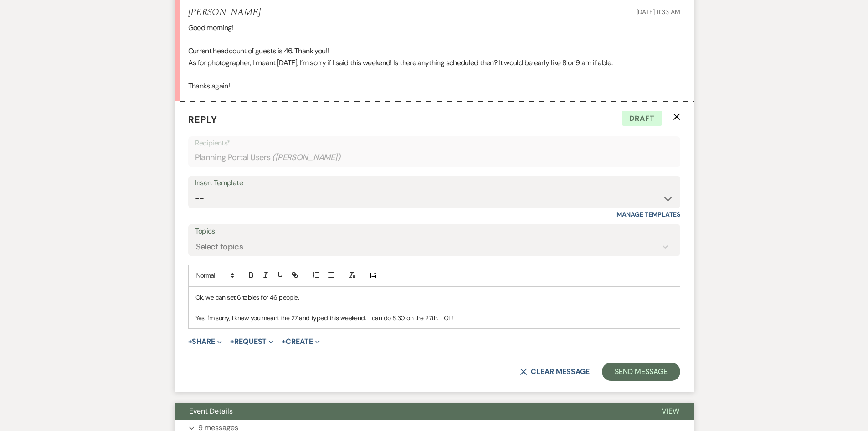 Image resolution: width=868 pixels, height=431 pixels. I want to click on p: Current headcount of guests is 46. Thank you!!, so click(435, 51).